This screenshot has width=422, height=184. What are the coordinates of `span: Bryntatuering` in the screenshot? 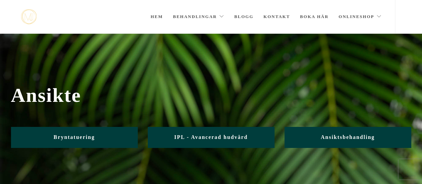 It's located at (74, 137).